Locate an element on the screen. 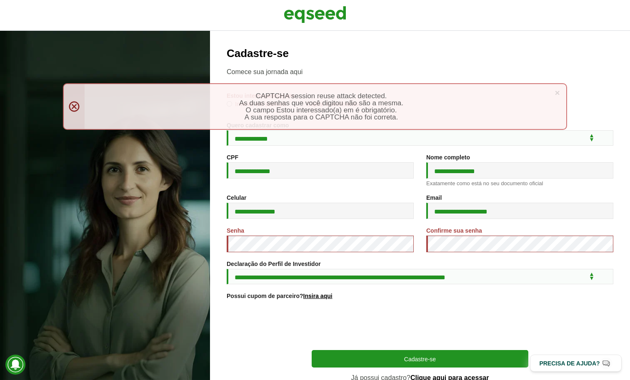 The height and width of the screenshot is (380, 630). label: CPF is located at coordinates (233, 158).